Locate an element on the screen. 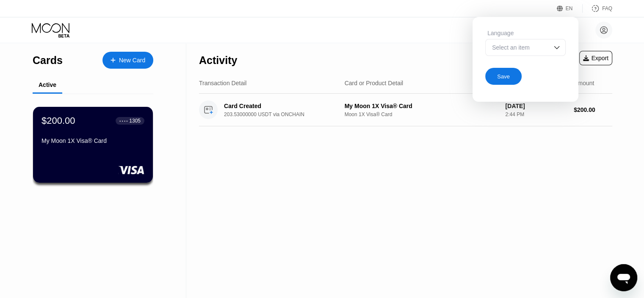 This screenshot has height=298, width=644. div: Export is located at coordinates (595, 58).